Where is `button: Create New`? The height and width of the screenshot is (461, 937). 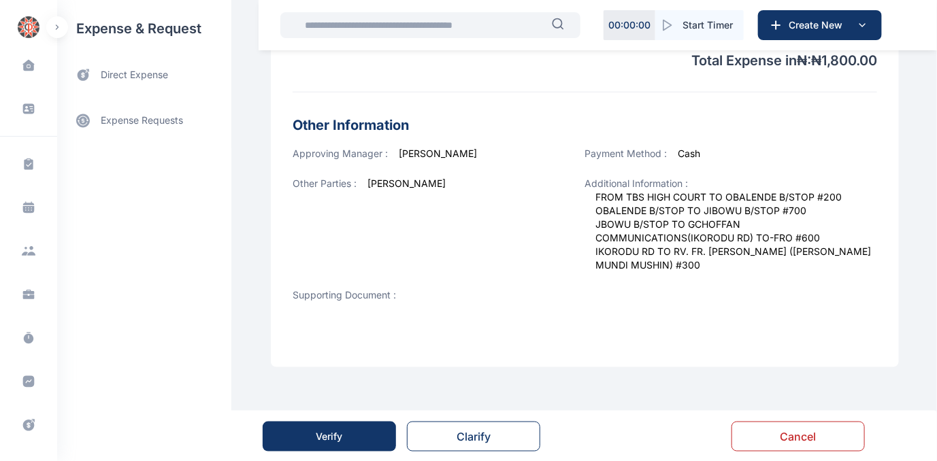 button: Create New is located at coordinates (820, 25).